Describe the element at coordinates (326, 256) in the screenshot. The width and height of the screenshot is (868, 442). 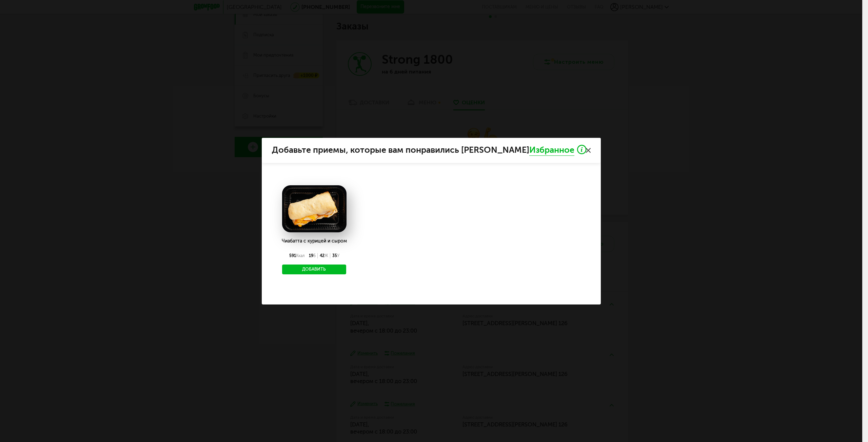
I see `span: Ж` at that location.